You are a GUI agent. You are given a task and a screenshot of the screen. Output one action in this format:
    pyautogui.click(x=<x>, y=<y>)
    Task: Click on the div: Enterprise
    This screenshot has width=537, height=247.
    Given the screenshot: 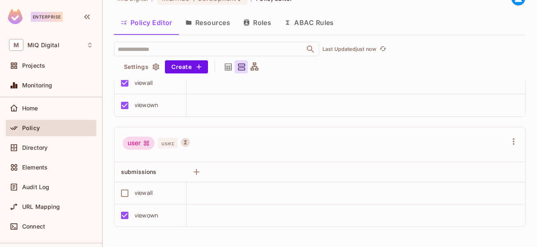 What is the action you would take?
    pyautogui.click(x=47, y=17)
    